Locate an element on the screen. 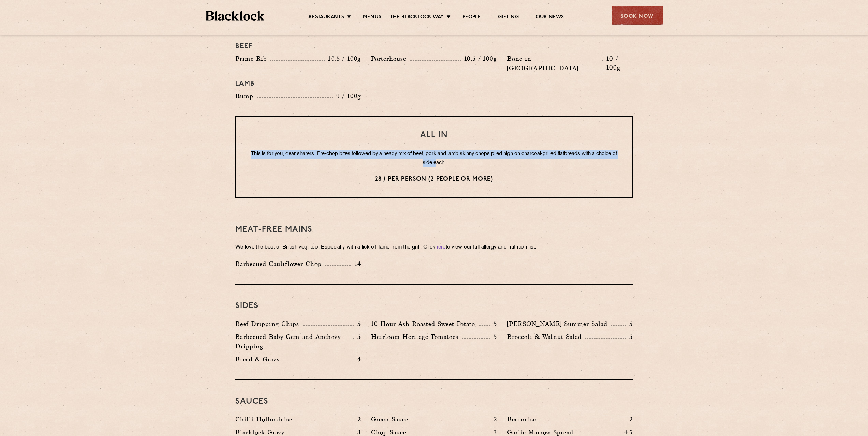  p: Heirloom Heritage Tomatoes is located at coordinates (417, 337).